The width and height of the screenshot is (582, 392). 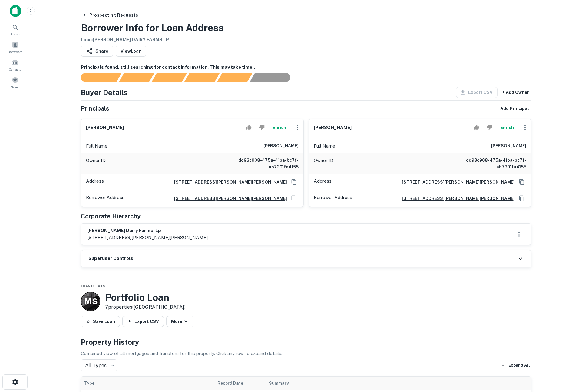 What do you see at coordinates (15, 11) in the screenshot?
I see `img: capitalize-icon.png` at bounding box center [15, 11].